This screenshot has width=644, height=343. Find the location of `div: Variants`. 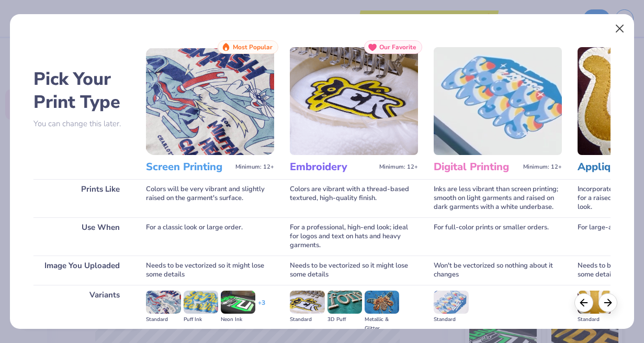

div: Variants is located at coordinates (82, 312).